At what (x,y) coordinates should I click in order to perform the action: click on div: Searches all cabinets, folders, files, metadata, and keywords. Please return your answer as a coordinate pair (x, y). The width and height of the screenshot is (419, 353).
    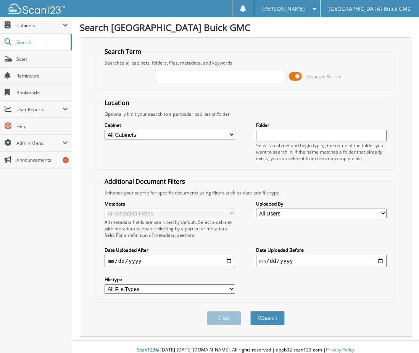
    Looking at the image, I should click on (246, 63).